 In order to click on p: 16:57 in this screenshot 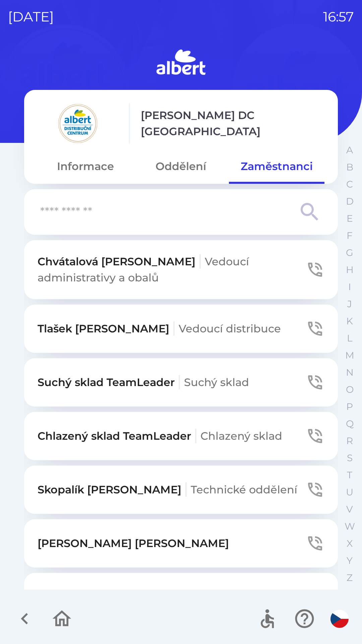, I will do `click(338, 17)`.